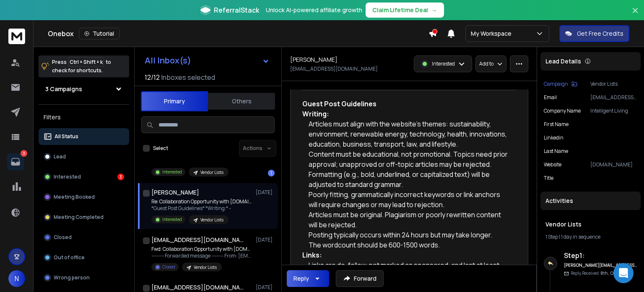 The width and height of the screenshot is (644, 292). Describe the element at coordinates (600, 34) in the screenshot. I see `p: Get Free Credits` at that location.